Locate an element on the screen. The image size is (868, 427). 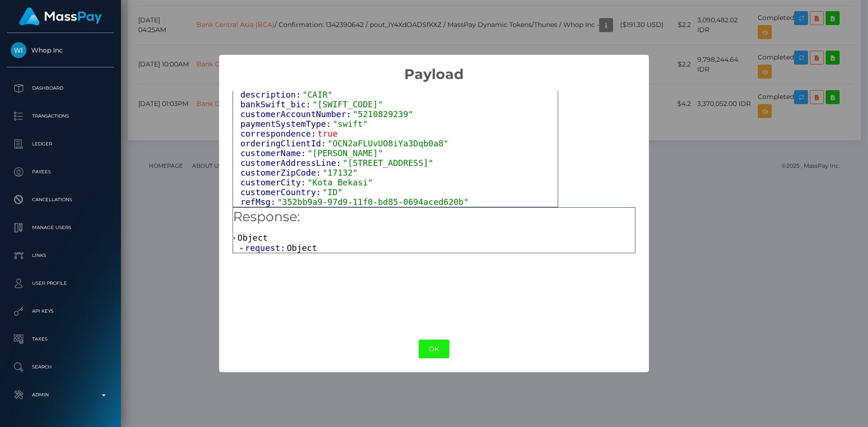
span: true is located at coordinates (327, 133).